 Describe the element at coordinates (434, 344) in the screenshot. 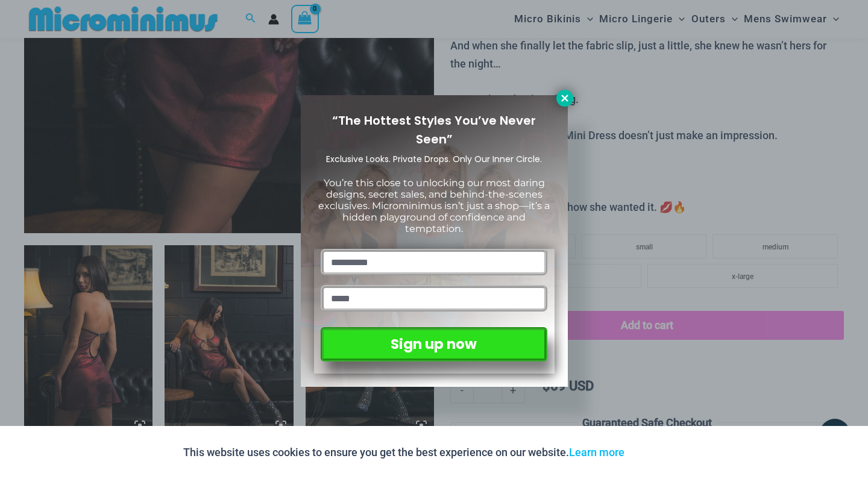

I see `button: Sign up now` at that location.